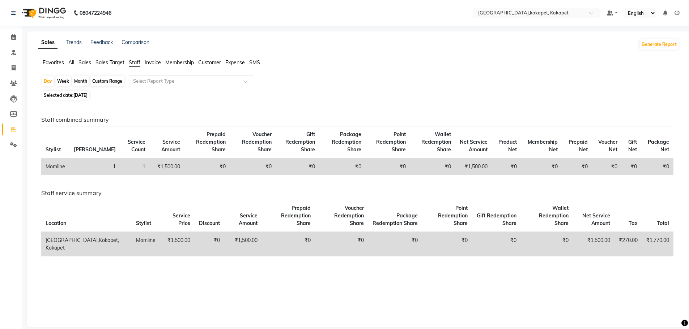  What do you see at coordinates (136, 146) in the screenshot?
I see `span: Service Count` at bounding box center [136, 146].